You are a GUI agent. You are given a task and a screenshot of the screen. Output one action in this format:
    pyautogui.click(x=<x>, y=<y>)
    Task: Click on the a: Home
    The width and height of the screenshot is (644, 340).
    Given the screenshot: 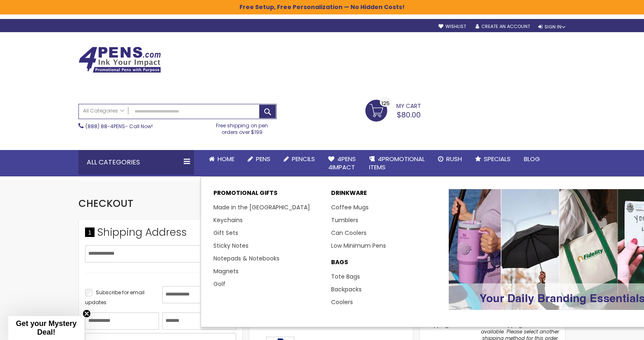 What is the action you would take?
    pyautogui.click(x=221, y=159)
    